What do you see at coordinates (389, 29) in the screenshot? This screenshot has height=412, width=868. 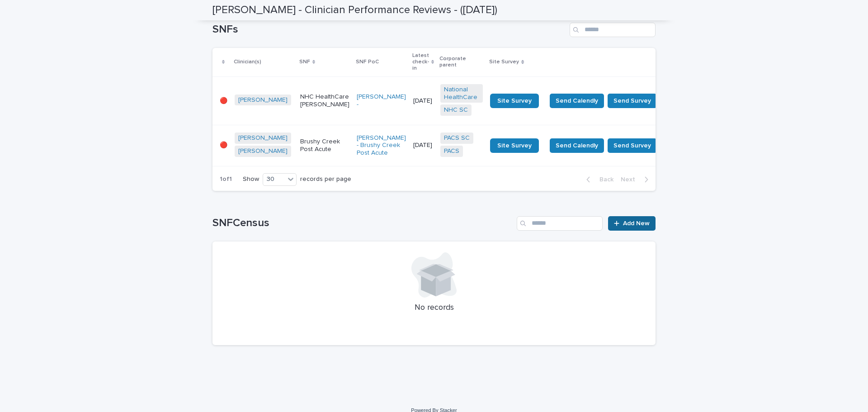 I see `h1: SNFs` at bounding box center [389, 29].